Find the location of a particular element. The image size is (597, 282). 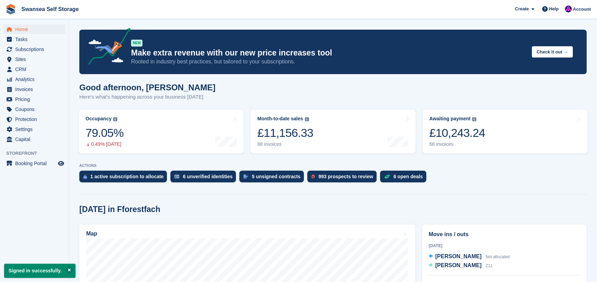

img: Donna Davies is located at coordinates (569, 9).